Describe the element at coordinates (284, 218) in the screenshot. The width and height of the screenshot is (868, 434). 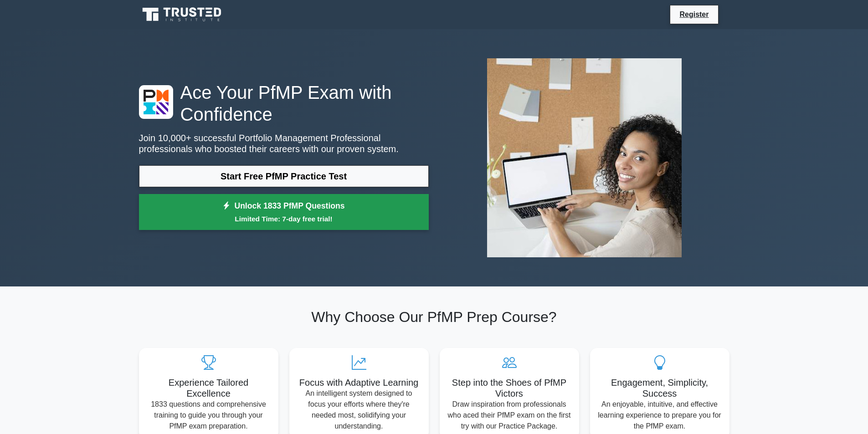
I see `small: Limited Time: 7-day free trial!` at that location.